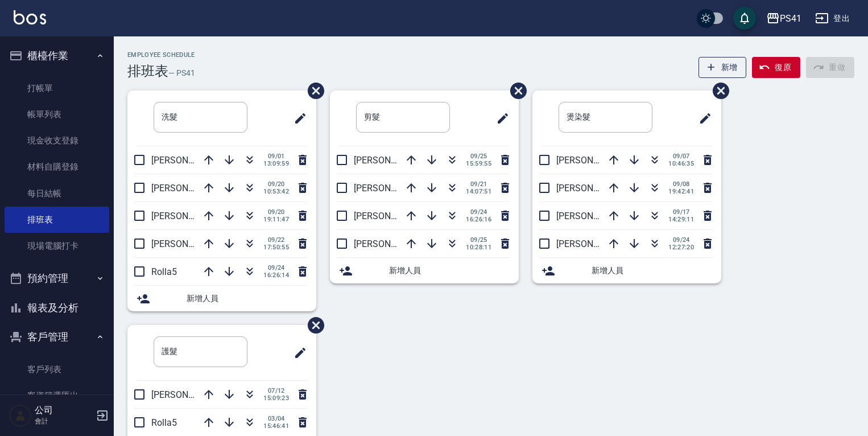 The height and width of the screenshot is (436, 868). I want to click on span: 14:07:51, so click(478, 191).